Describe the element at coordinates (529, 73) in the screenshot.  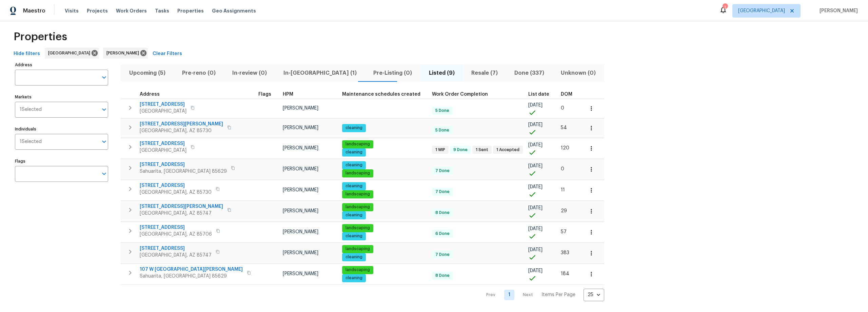
I see `span: Done (337)` at that location.